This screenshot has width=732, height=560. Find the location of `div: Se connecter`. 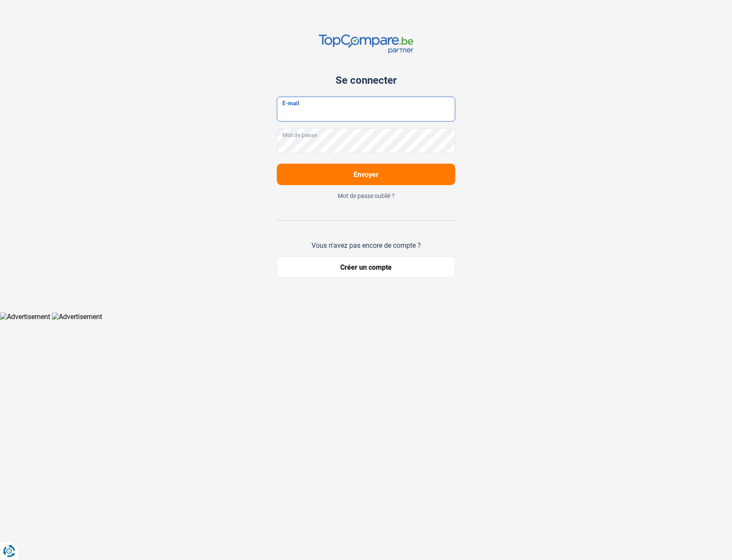

div: Se connecter is located at coordinates (366, 80).